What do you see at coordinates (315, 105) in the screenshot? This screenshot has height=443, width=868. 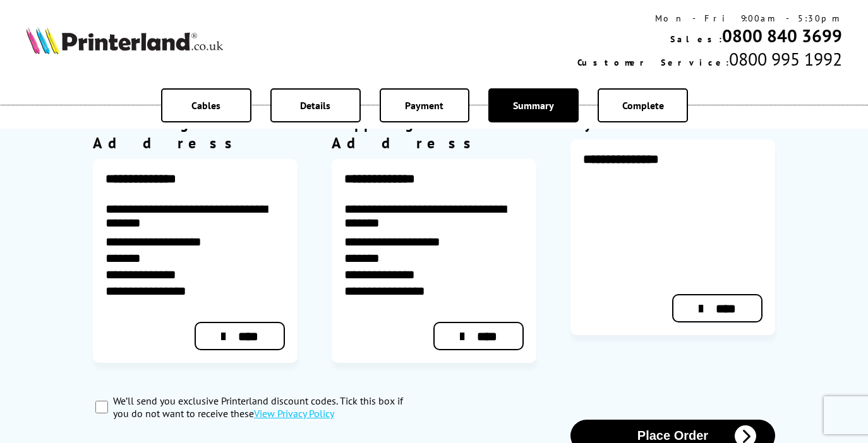 I see `span: Details` at bounding box center [315, 105].